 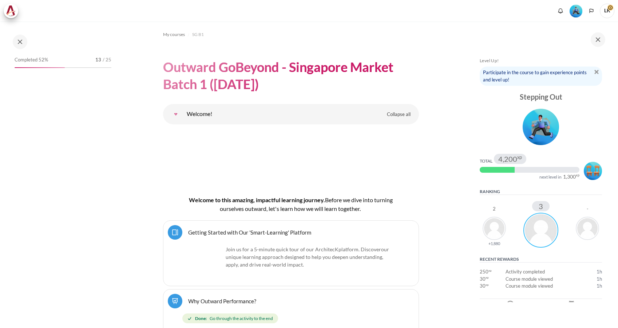 I want to click on div: Stepping Out, so click(x=540, y=97).